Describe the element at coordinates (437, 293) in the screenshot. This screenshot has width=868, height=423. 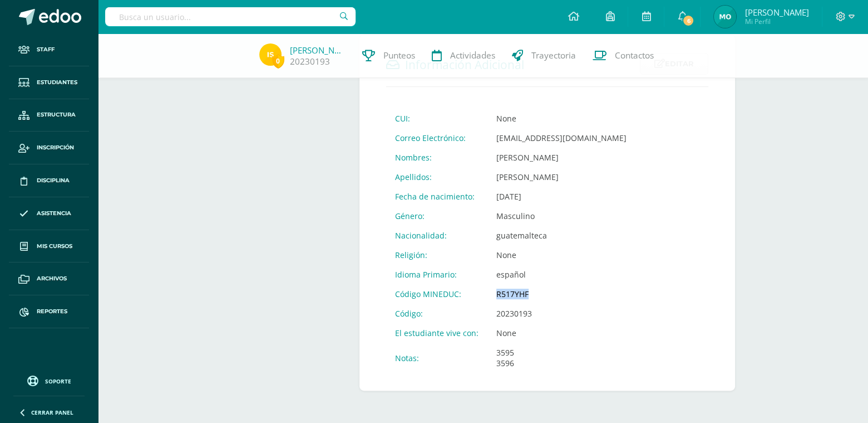
I see `td: Código MINEDUC:` at that location.